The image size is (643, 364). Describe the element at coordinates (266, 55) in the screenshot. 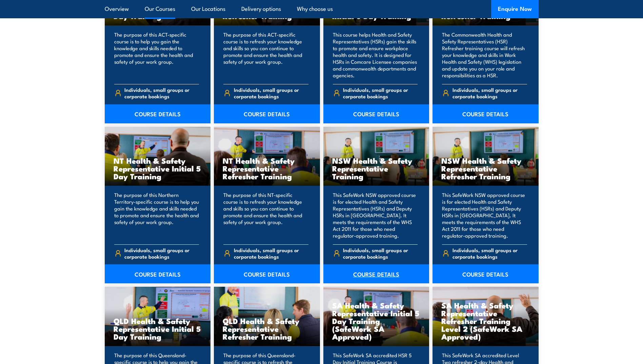

I see `p: The purpose of this ACT-specific course is to refresh your knowledge and skills so you can contin...` at that location.